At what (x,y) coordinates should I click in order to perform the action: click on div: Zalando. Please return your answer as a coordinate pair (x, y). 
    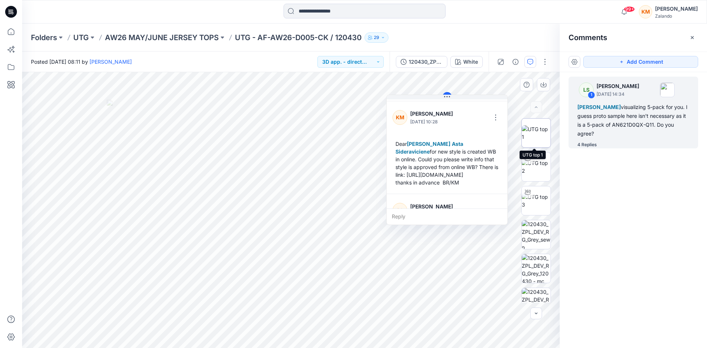
    Looking at the image, I should click on (676, 16).